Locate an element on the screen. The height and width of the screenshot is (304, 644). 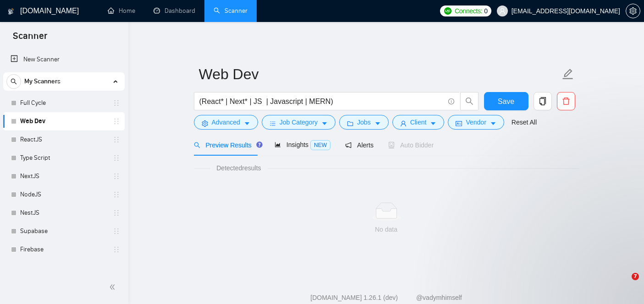
a: Full Cycle is located at coordinates (63, 103).